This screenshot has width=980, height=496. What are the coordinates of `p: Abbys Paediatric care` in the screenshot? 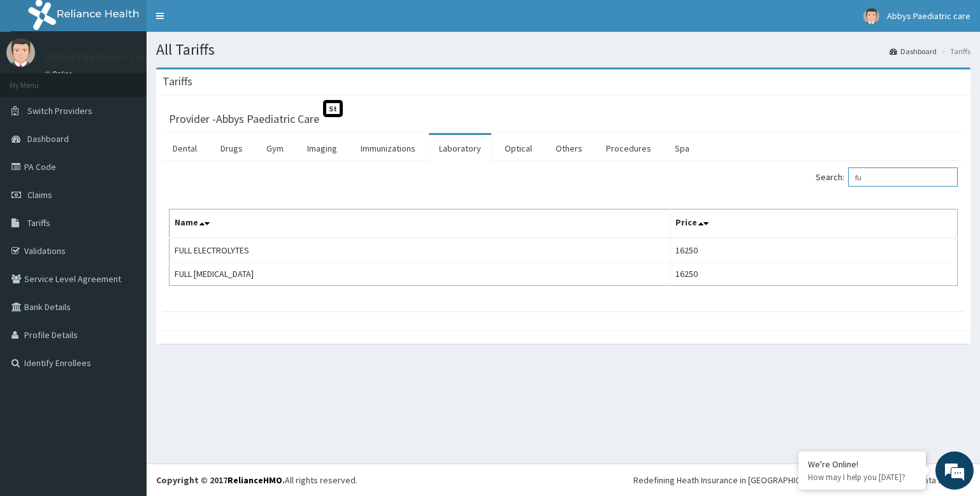 It's located at (97, 57).